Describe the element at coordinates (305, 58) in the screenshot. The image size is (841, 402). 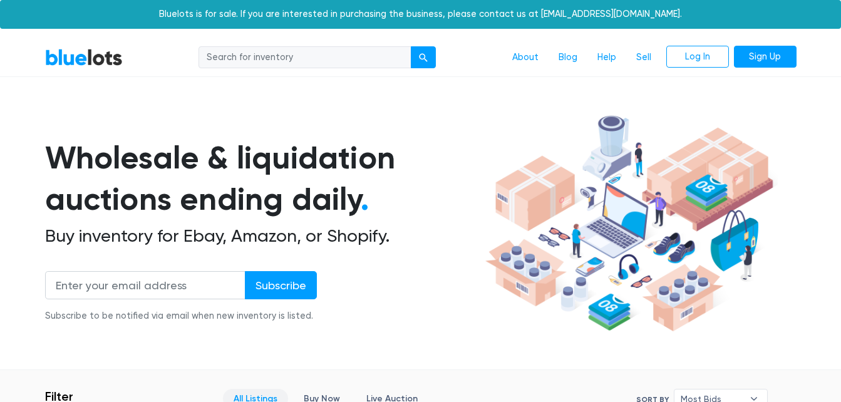
I see `input: Search for inventory` at that location.